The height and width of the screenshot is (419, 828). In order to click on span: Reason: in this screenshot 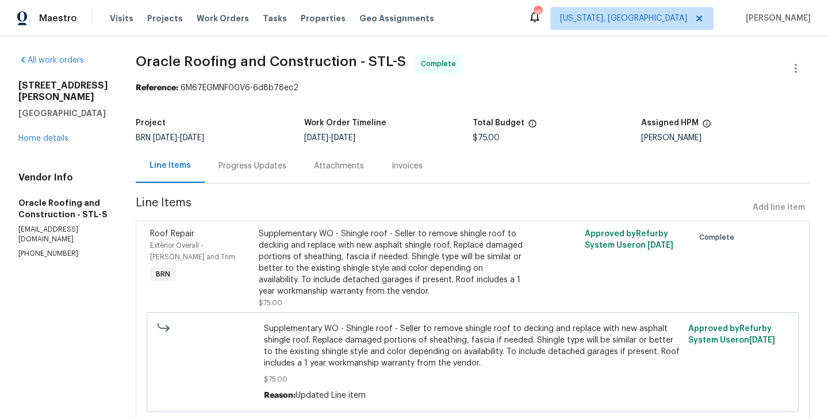, I will do `click(280, 396)`.